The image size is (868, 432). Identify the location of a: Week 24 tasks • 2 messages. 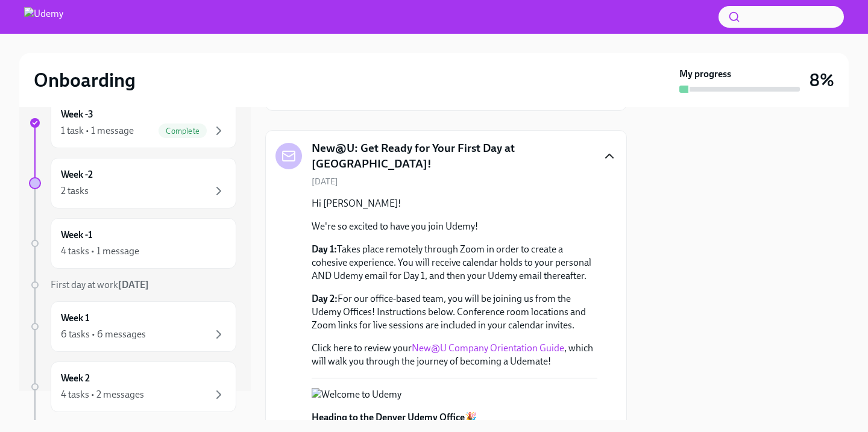
(133, 387).